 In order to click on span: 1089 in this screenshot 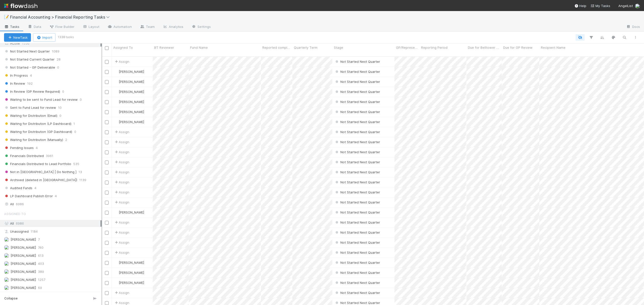, I will do `click(56, 51)`.